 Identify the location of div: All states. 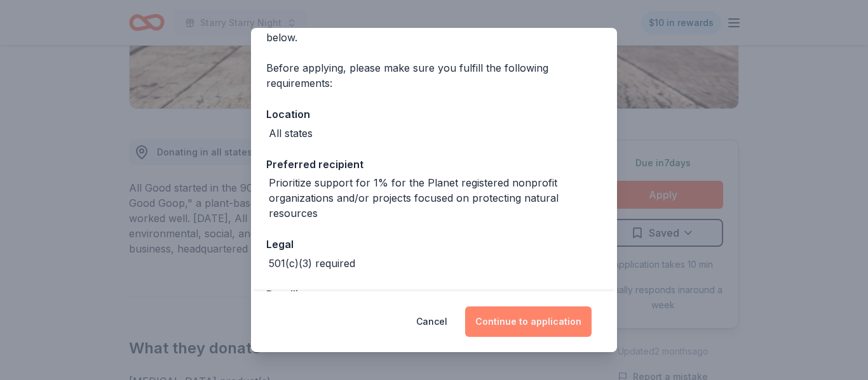
(290, 134).